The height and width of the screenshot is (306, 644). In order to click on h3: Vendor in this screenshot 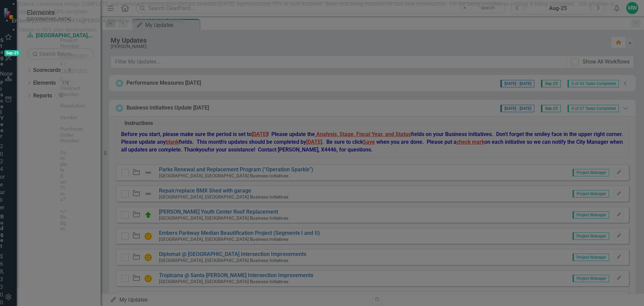, I will do `click(69, 118)`.